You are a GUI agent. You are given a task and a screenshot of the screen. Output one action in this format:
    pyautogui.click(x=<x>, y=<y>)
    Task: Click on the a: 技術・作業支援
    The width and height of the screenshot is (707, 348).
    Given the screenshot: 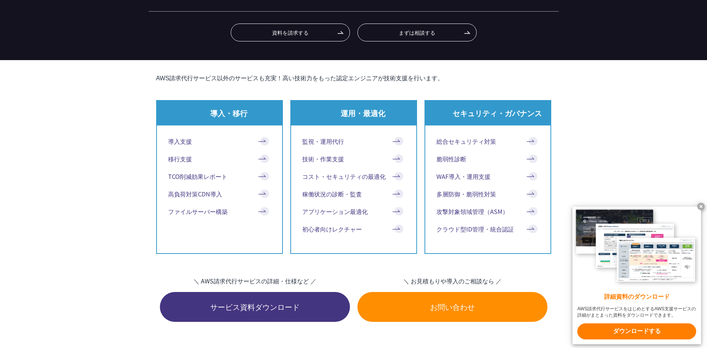 What is the action you would take?
    pyautogui.click(x=354, y=158)
    